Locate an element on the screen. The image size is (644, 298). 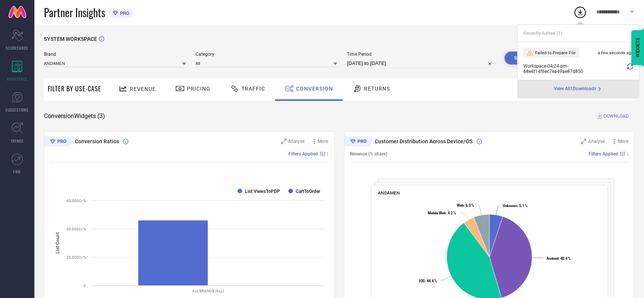
text: : 40.4 % is located at coordinates (559, 258).